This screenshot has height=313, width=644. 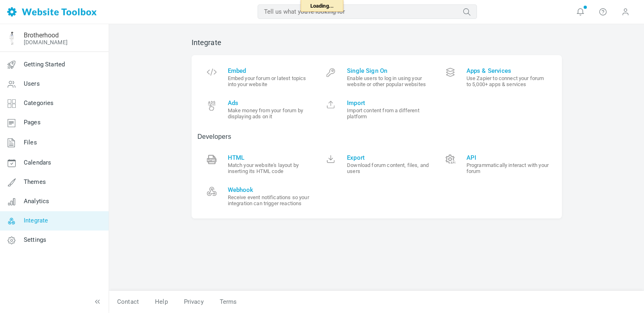 I want to click on small: Embed your forum or latest topics into your website, so click(x=269, y=81).